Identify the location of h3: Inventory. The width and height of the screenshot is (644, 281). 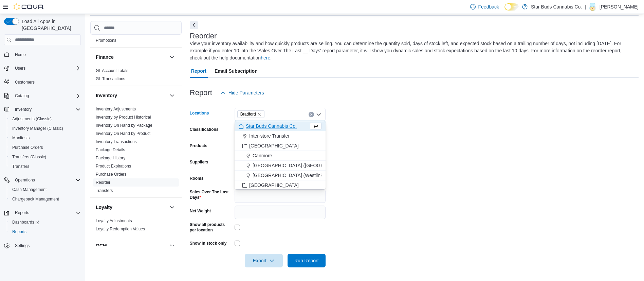
(106, 96).